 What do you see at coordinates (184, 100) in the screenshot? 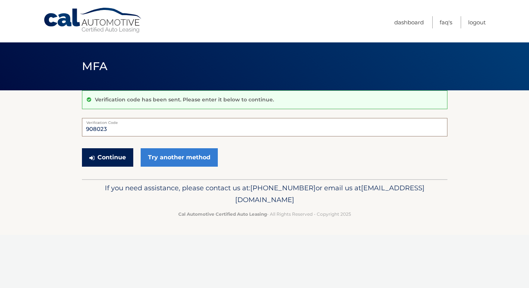
I see `p: Verification code has been sent. Please enter it below to continue.` at bounding box center [184, 100].